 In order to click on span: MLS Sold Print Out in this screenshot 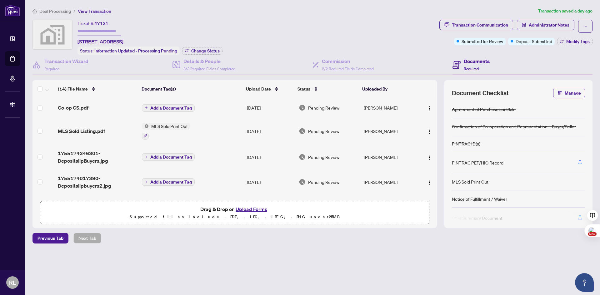, I will do `click(169, 126)`.